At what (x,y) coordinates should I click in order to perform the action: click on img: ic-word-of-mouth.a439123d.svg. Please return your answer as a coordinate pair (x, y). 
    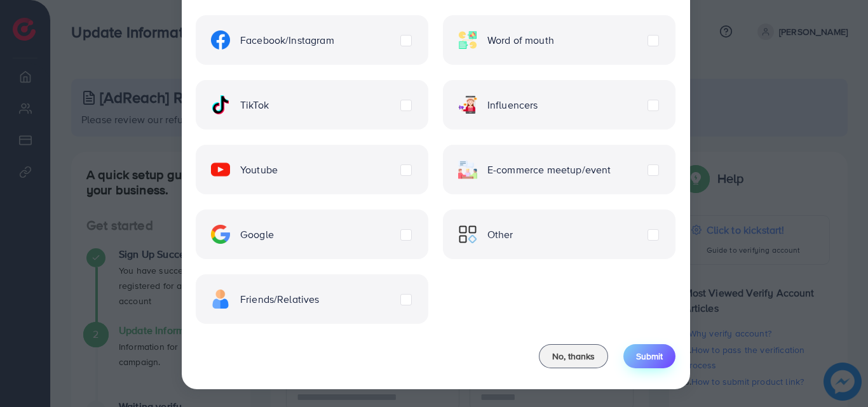
    Looking at the image, I should click on (468, 40).